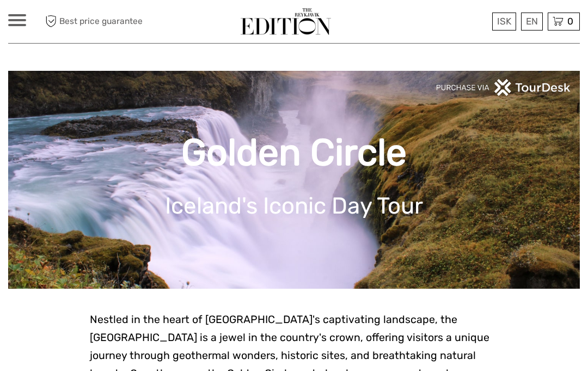 The width and height of the screenshot is (588, 371). What do you see at coordinates (504, 87) in the screenshot?
I see `img: PurchaseViaTourDeskwhite.png` at bounding box center [504, 87].